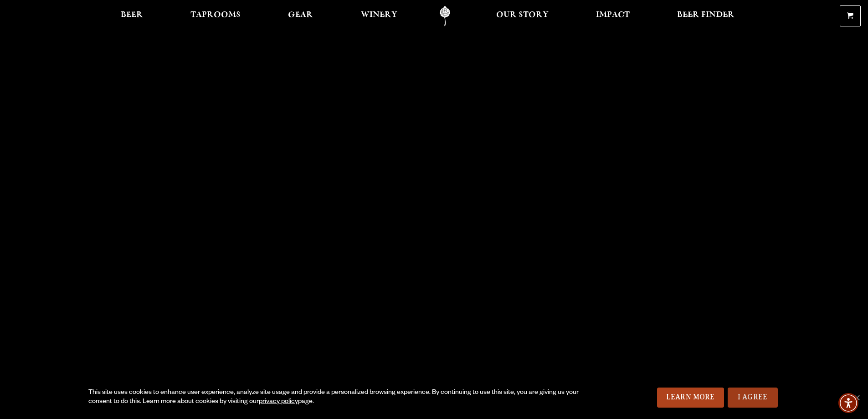 The image size is (868, 419). I want to click on div: This site uses cookies to enhance user experience, analyze site usage and provide a personalized ..., so click(335, 398).